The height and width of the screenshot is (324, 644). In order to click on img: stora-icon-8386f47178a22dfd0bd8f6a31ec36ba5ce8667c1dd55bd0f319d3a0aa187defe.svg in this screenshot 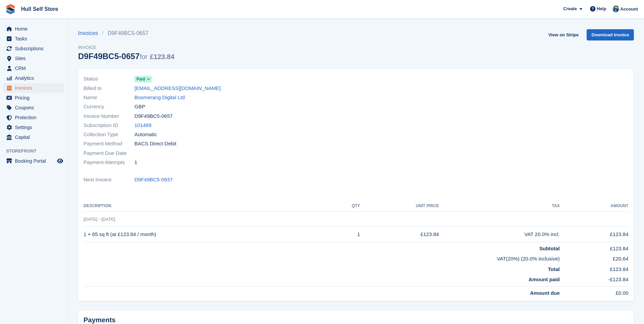, I will do `click(10, 9)`.